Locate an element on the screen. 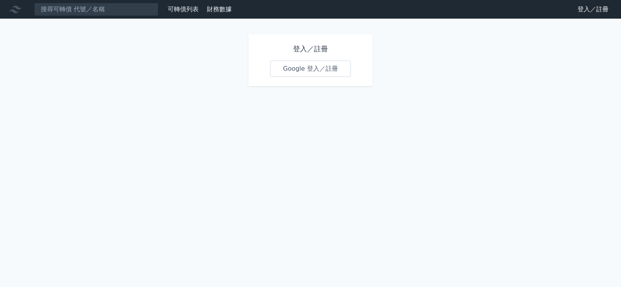 The width and height of the screenshot is (621, 287). input: 搜尋可轉債 代號／名稱 is located at coordinates (96, 9).